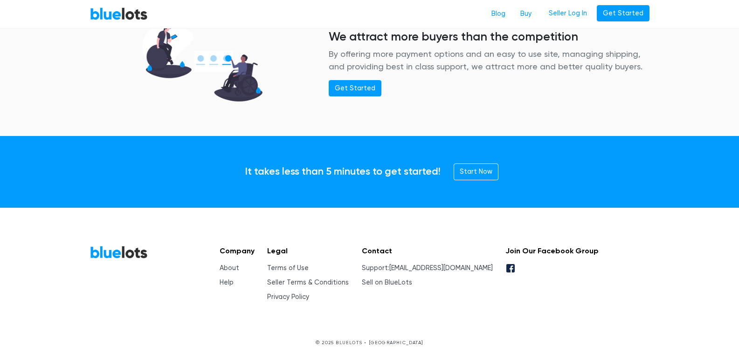 Image resolution: width=739 pixels, height=360 pixels. Describe the element at coordinates (202, 63) in the screenshot. I see `img: managed_support-386c15411df94918de98056523380e584c29b605ce1dde1c92bb3e90690d2b3d.png` at that location.